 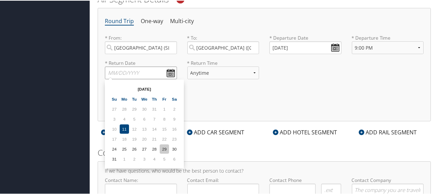 I want to click on td: 25, so click(x=124, y=148).